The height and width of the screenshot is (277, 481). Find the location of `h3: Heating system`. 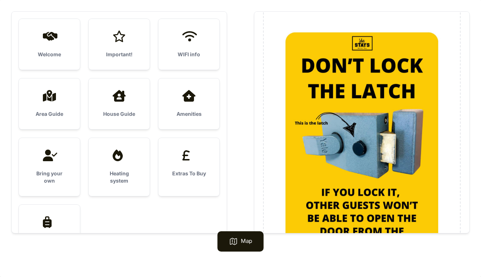

h3: Heating system is located at coordinates (119, 177).